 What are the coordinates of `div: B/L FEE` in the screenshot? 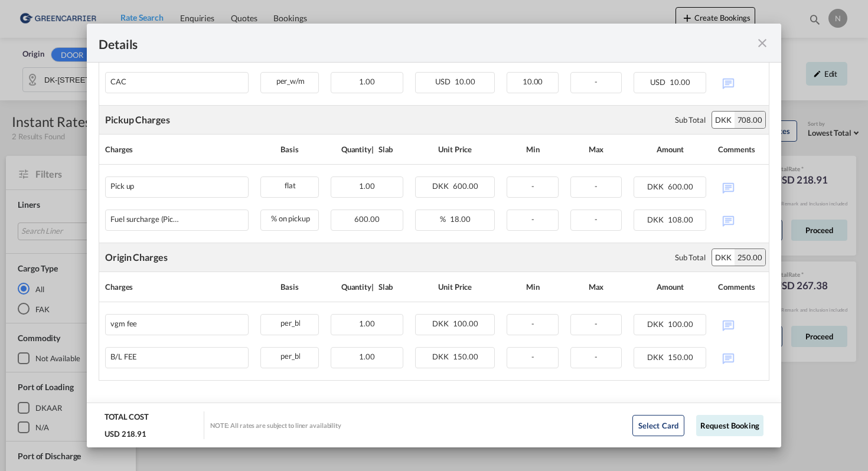 It's located at (123, 357).